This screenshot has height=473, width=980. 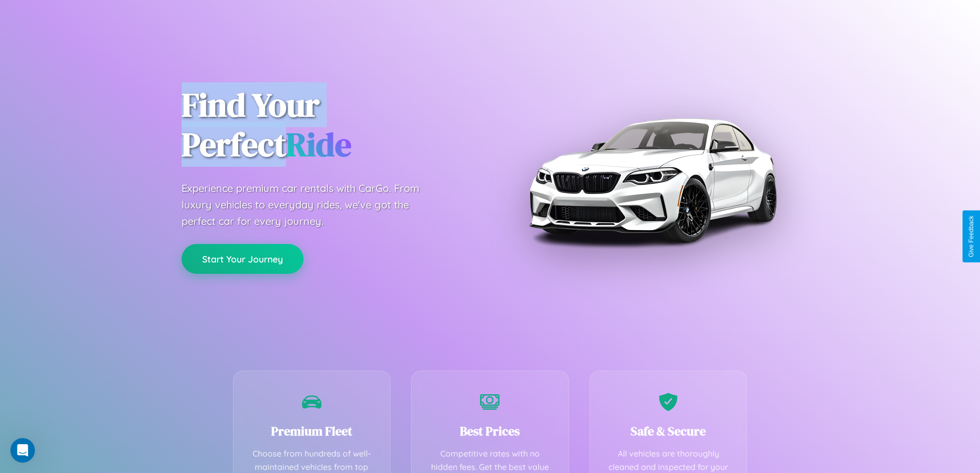 What do you see at coordinates (242, 259) in the screenshot?
I see `button: Start Your Journey` at bounding box center [242, 259].